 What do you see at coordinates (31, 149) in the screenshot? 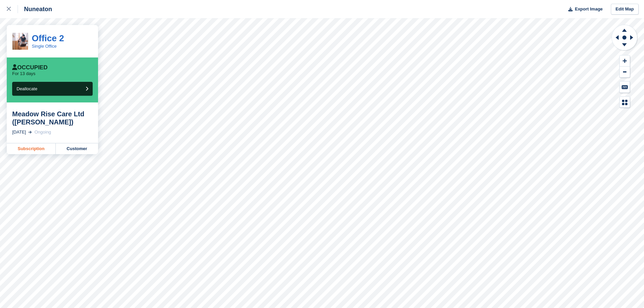
I see `a: Subscription` at bounding box center [31, 149].